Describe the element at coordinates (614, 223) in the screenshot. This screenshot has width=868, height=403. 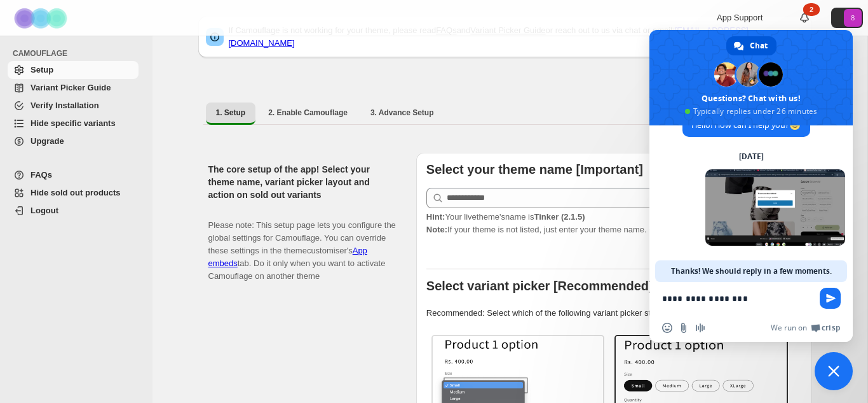
I see `p: If your theme is not listed, just enter your theme name. Check to find your theme name.` at that location.